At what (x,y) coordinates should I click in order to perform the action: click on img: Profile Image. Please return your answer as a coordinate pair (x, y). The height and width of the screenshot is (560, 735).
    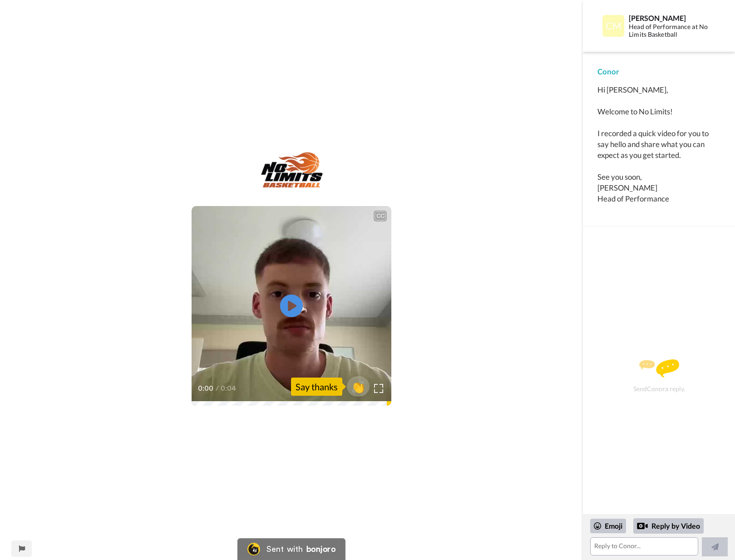
    Looking at the image, I should click on (614, 26).